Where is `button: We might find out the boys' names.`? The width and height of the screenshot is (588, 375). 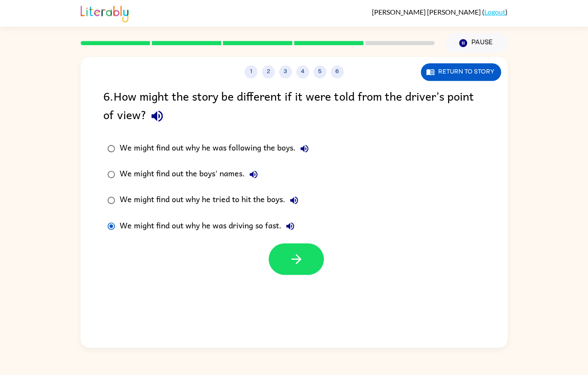
button: We might find out the boys' names. is located at coordinates (253, 174).